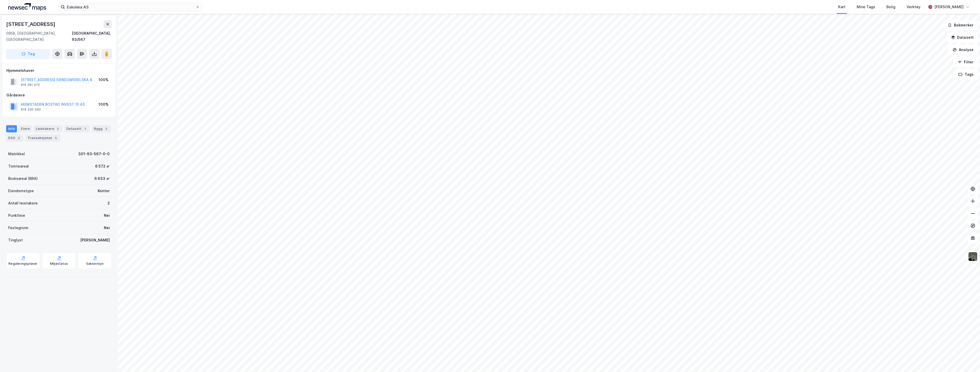  What do you see at coordinates (17, 216) in the screenshot?
I see `div: Punktleie` at bounding box center [17, 216].